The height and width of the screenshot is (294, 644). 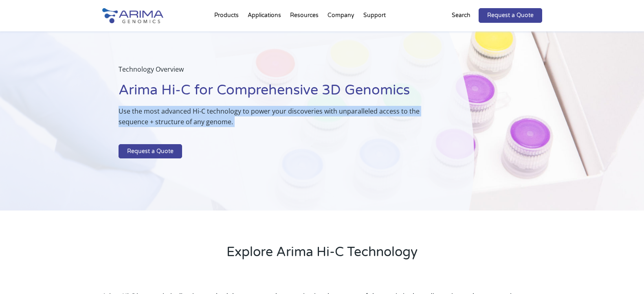 I want to click on p: Technology Overview, so click(x=276, y=73).